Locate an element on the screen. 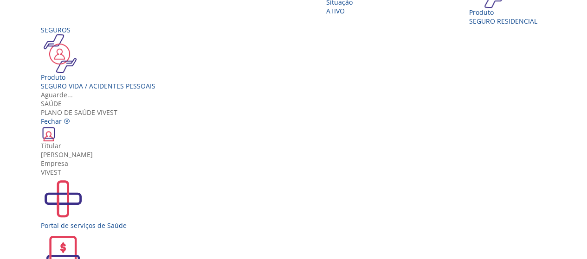  div: Seguro Vida / Acidentes Pessoais is located at coordinates (98, 86).